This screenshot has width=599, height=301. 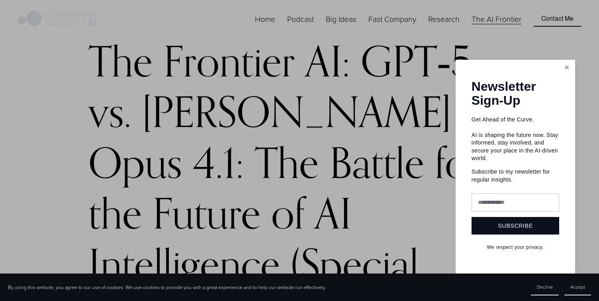 What do you see at coordinates (167, 287) in the screenshot?
I see `p: By using this website, you agree to our use of cookies. We use cookies to provide you with a grea...` at bounding box center [167, 287].